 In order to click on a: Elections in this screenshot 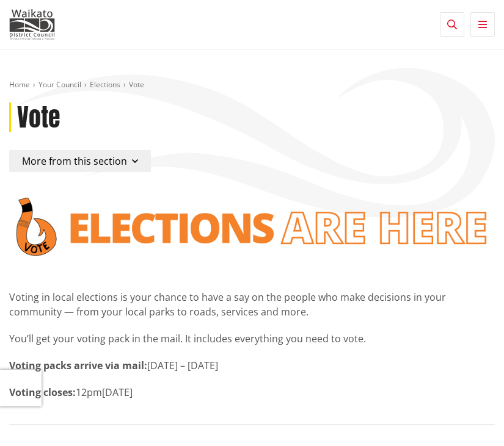, I will do `click(105, 84)`.